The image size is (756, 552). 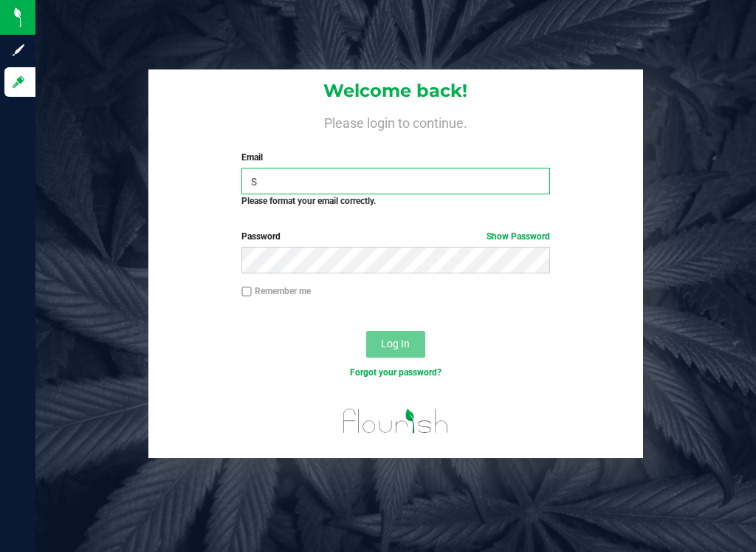 I want to click on label: Remember me, so click(x=276, y=291).